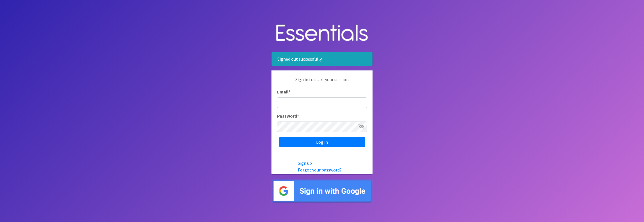  What do you see at coordinates (322, 191) in the screenshot?
I see `img: Sign in with Google` at bounding box center [322, 191].